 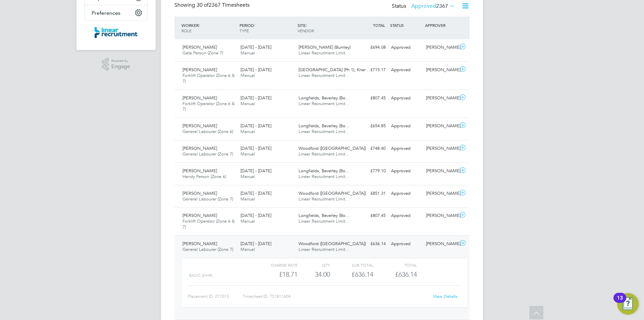 What do you see at coordinates (371, 47) in the screenshot?
I see `div: £694.08` at bounding box center [371, 47].